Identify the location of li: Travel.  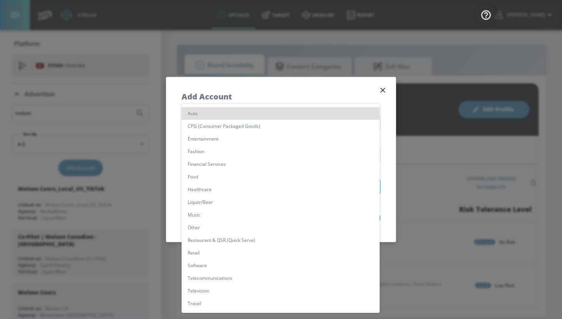
(281, 303).